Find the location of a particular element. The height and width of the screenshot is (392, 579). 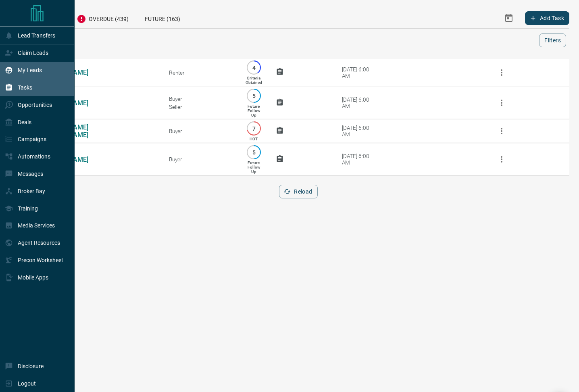

button: Add Task is located at coordinates (547, 18).